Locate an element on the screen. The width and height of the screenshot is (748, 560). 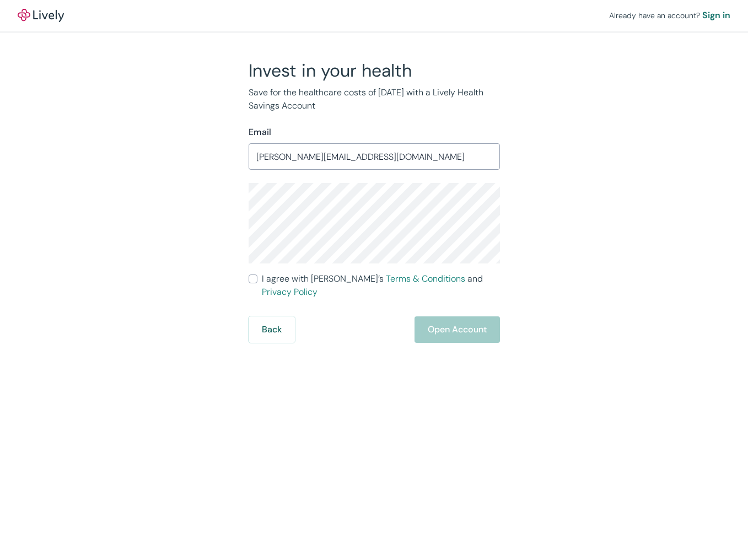
button: Back is located at coordinates (272, 329).